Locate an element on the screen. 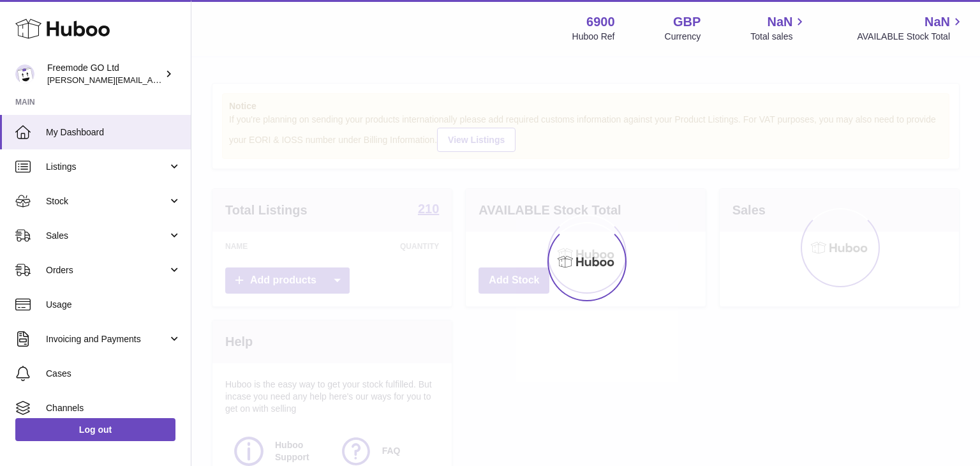  span: Listings is located at coordinates (107, 167).